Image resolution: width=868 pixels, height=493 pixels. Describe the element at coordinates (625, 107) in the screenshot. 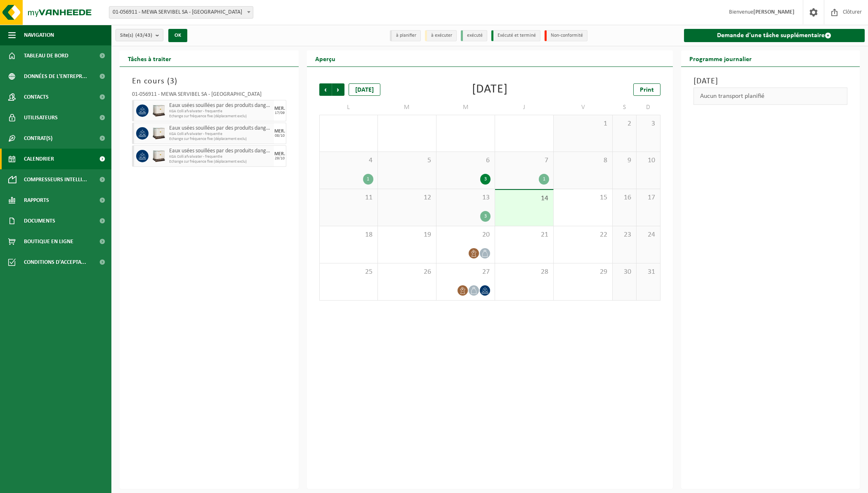

I see `td: S` at that location.